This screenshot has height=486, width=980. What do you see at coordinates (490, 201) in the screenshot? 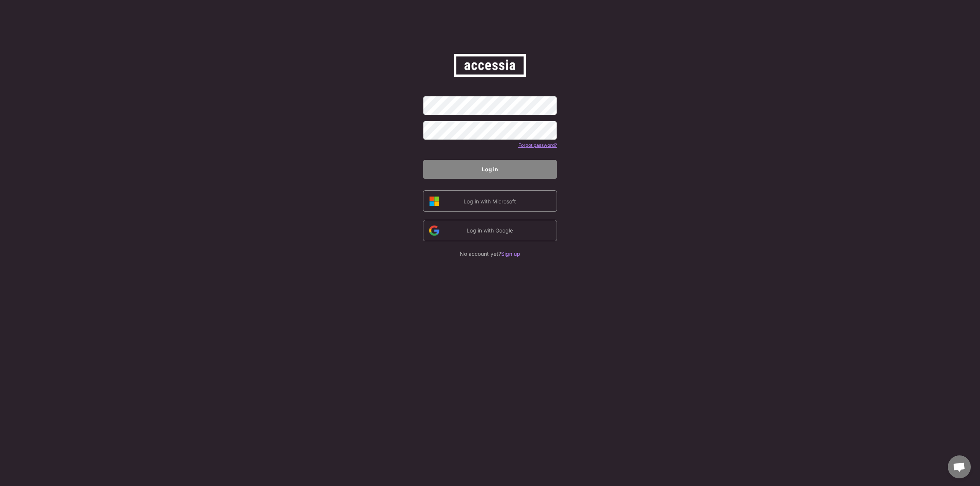
I see `div: Log in with Microsoft` at bounding box center [490, 201].